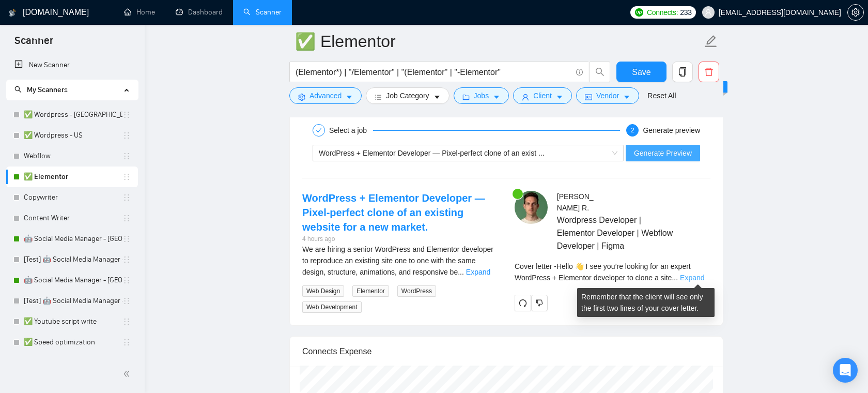 The width and height of the screenshot is (868, 393). I want to click on span: 2, so click(632, 130).